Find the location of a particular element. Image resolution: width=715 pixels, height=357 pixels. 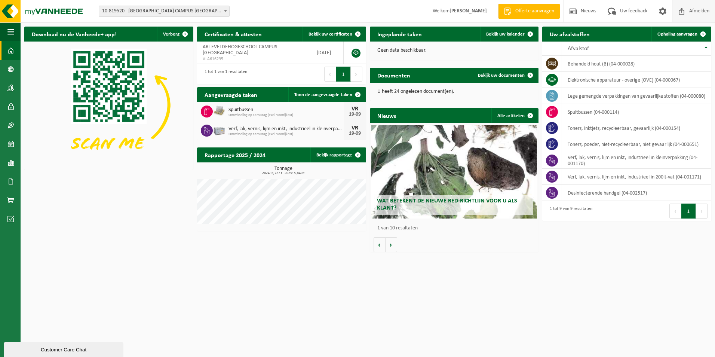

td: verf, lak, vernis, lijm en inkt, industrieel in kleinverpakking (04-001170) is located at coordinates (636, 160).